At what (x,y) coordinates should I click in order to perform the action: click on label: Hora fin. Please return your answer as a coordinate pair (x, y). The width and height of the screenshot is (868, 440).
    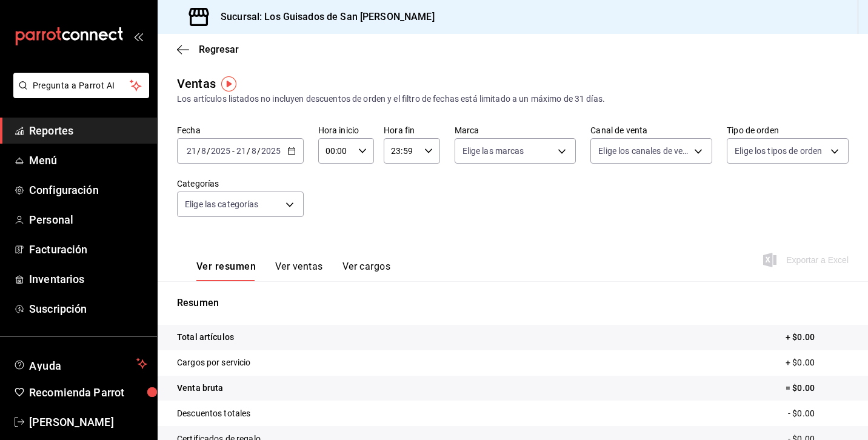
    Looking at the image, I should click on (412, 130).